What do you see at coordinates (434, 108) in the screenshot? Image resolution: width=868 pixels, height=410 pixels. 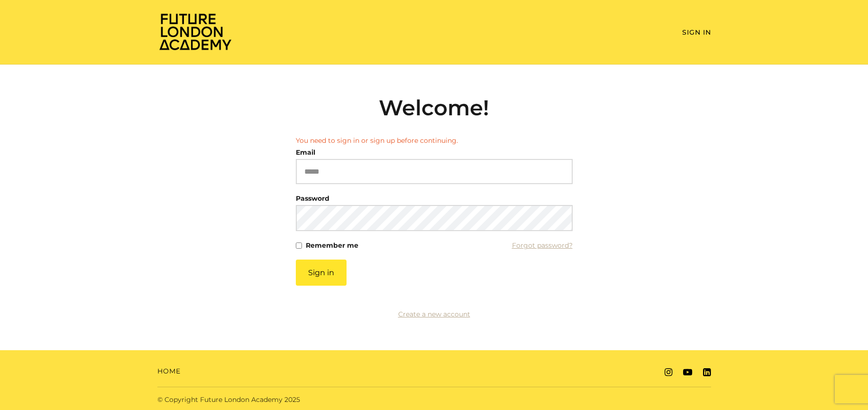 I see `h2: Welcome!` at bounding box center [434, 108].